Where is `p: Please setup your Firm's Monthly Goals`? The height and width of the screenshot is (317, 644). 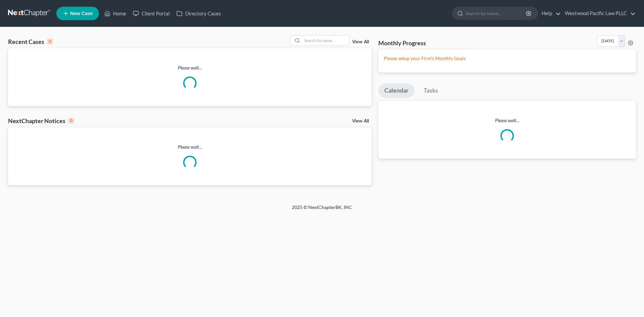
p: Please setup your Firm's Monthly Goals is located at coordinates (508, 58).